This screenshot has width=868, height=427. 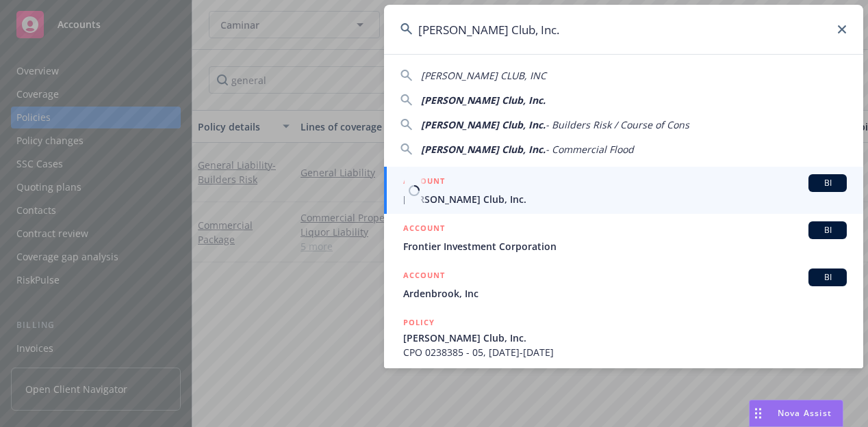 I want to click on h5: POLICY, so click(x=419, y=323).